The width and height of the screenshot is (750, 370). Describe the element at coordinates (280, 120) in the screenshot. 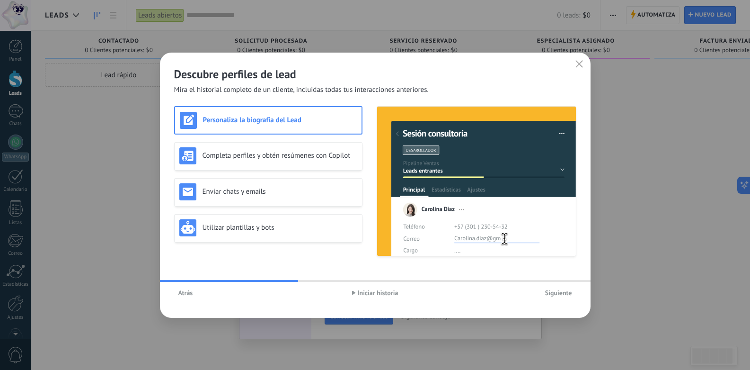

I see `h3: Personaliza la biografía del Lead` at that location.